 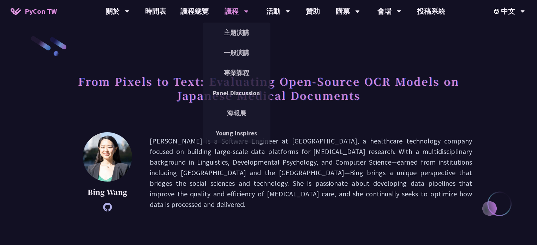 I want to click on a: Young Inspires, so click(x=236, y=133).